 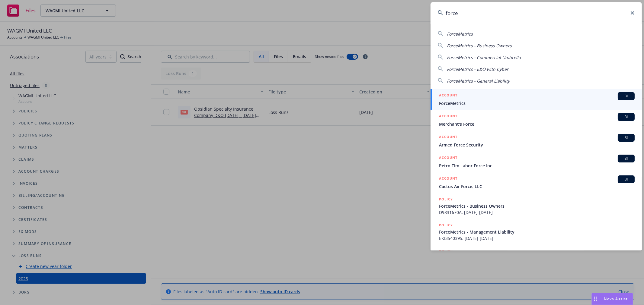 I want to click on a: ACCOUNTBIArmed Force Security, so click(x=536, y=141).